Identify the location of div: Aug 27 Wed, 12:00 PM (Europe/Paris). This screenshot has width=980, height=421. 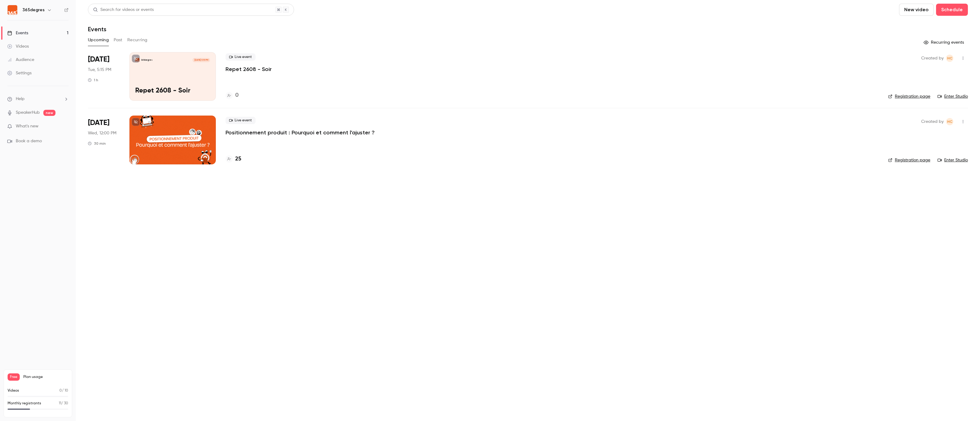
(104, 140).